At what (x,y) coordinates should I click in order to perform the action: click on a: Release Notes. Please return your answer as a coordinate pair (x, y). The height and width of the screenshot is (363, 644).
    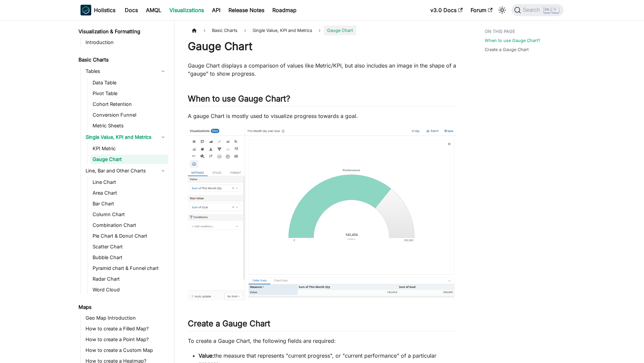
    Looking at the image, I should click on (246, 10).